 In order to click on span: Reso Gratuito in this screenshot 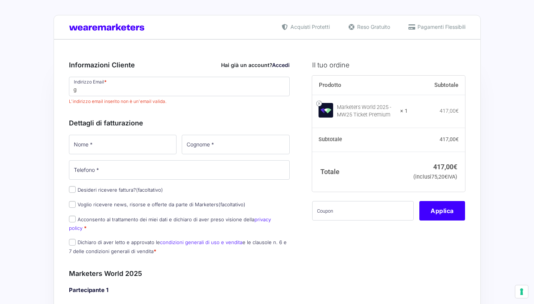, I will do `click(372, 27)`.